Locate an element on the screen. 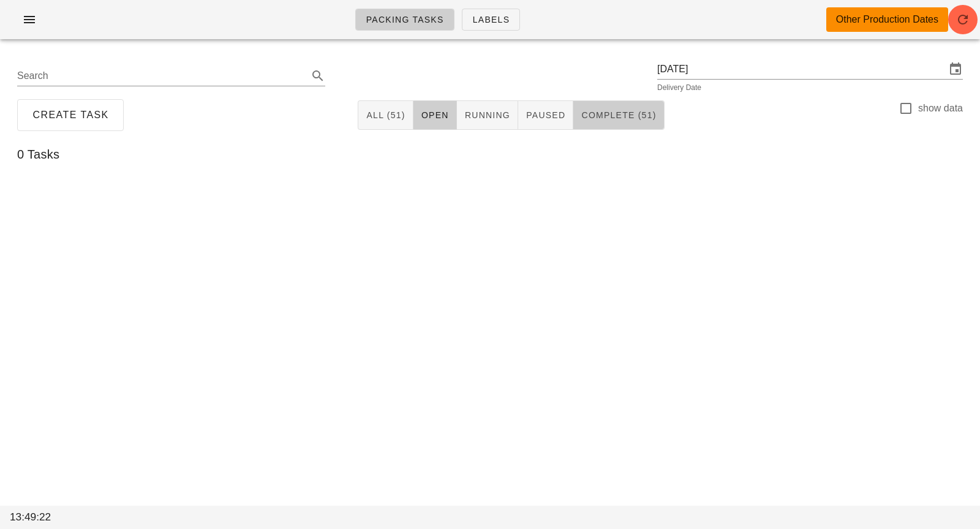 The height and width of the screenshot is (529, 980). a: Packing Tasks is located at coordinates (405, 20).